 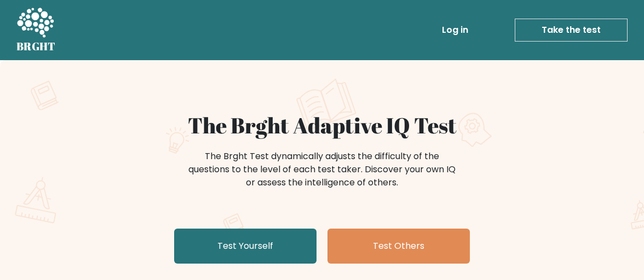 I want to click on div: The Brght Test dynamically adjusts the difficulty of the questions to the level of each test take..., so click(x=322, y=169).